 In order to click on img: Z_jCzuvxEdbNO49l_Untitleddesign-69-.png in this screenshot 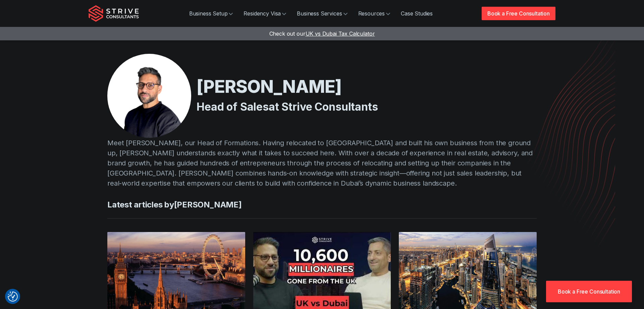, I will do `click(149, 96)`.